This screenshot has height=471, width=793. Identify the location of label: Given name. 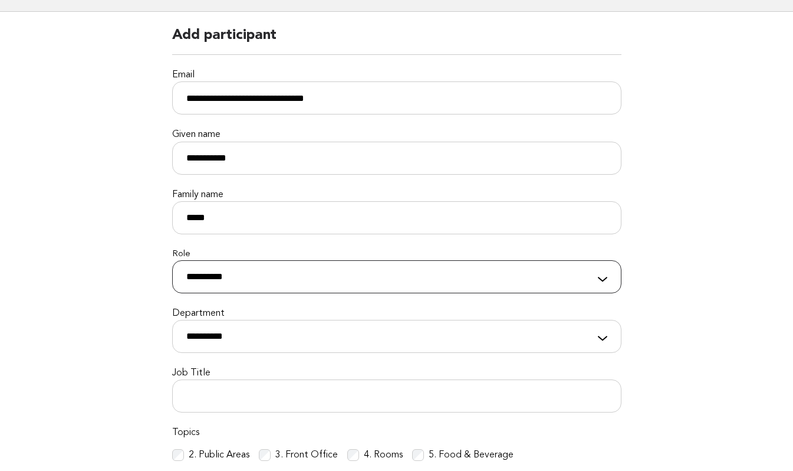
(397, 134).